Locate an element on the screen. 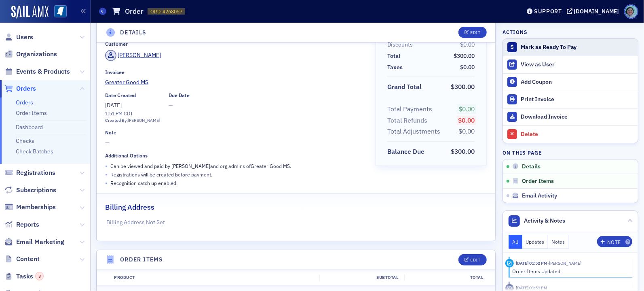 Image resolution: width=644 pixels, height=291 pixels. div: 3 is located at coordinates (39, 276).